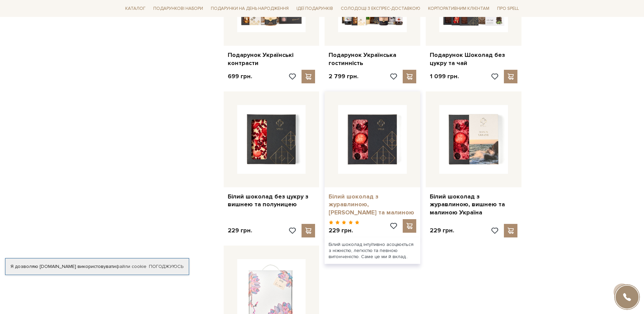 The image size is (644, 314). What do you see at coordinates (473, 205) in the screenshot?
I see `a: Білий шоколад з журавлиною, вишнею та малиною Україна` at bounding box center [473, 205].